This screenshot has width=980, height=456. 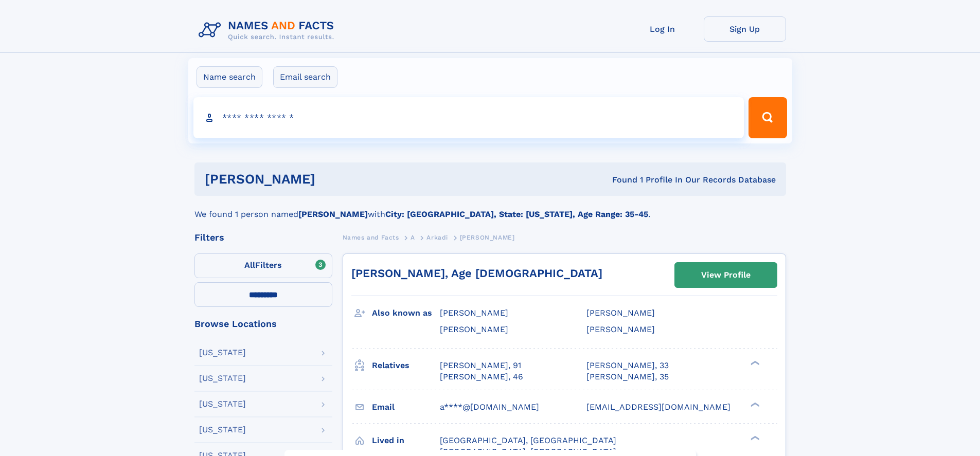 What do you see at coordinates (768, 118) in the screenshot?
I see `button: Search Button` at bounding box center [768, 118].